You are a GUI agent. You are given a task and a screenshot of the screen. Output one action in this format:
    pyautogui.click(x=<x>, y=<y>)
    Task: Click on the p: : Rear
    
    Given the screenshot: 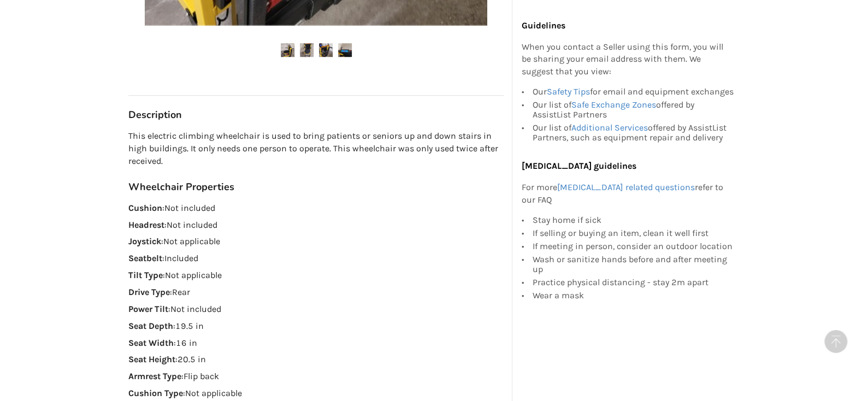 What is the action you would take?
    pyautogui.click(x=316, y=293)
    